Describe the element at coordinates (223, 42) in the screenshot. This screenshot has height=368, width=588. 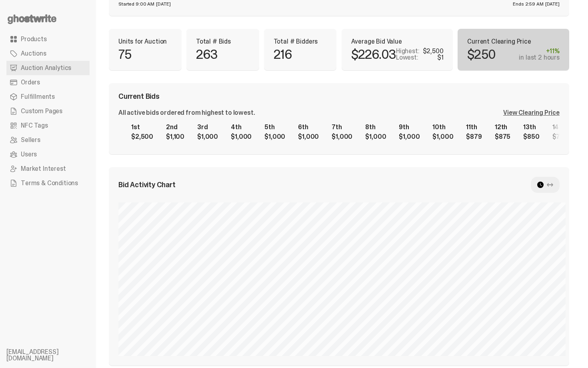
I see `p: Total # Bids` at that location.